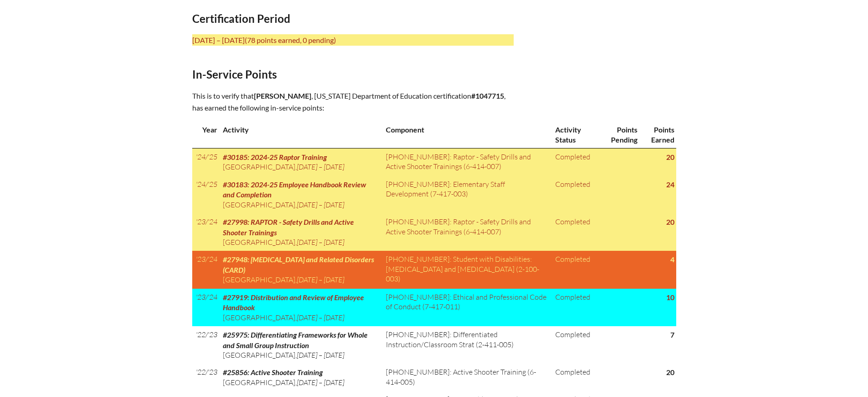 This screenshot has height=397, width=868. Describe the element at coordinates (291, 40) in the screenshot. I see `span: (78 points earned, 0 pending)` at that location.